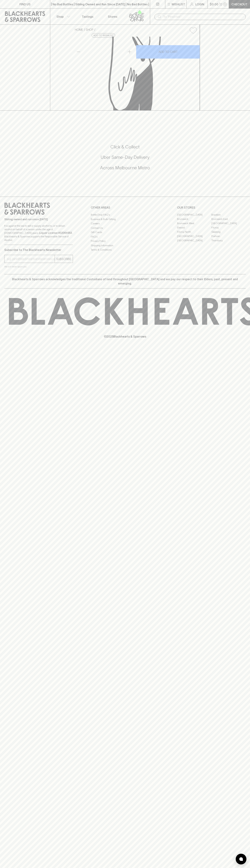 This screenshot has height=868, width=250. Describe the element at coordinates (168, 52) in the screenshot. I see `button: ADD TO CART` at that location.